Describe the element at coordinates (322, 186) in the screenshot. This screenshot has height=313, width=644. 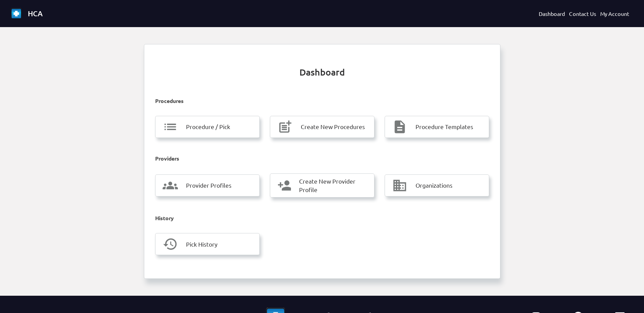
I see `a: Create New Provider Profile` at that location.